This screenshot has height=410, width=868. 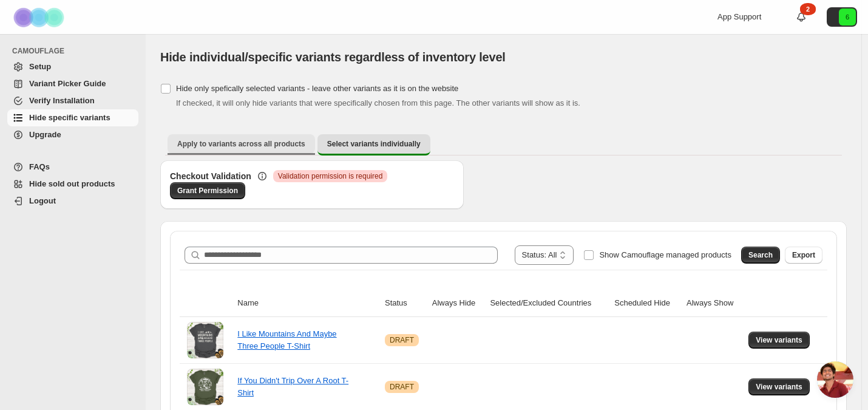 I want to click on a: Setup, so click(x=73, y=67).